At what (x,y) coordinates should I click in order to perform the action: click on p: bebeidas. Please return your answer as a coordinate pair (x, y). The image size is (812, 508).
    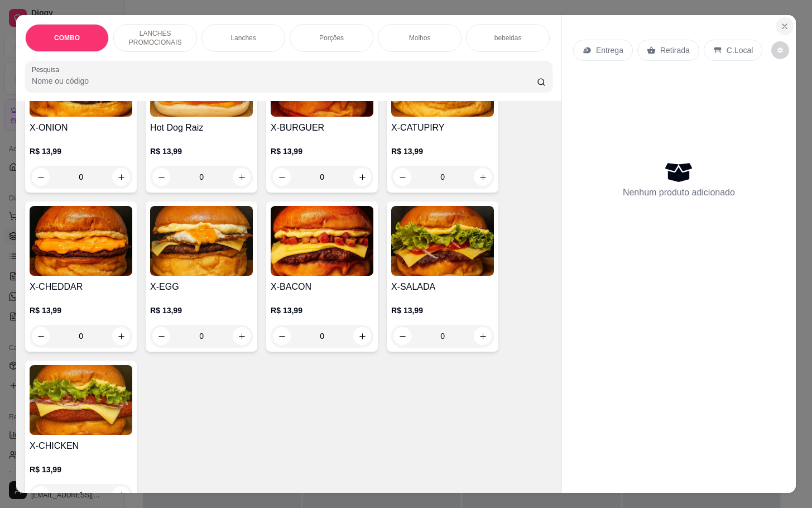
    Looking at the image, I should click on (508, 38).